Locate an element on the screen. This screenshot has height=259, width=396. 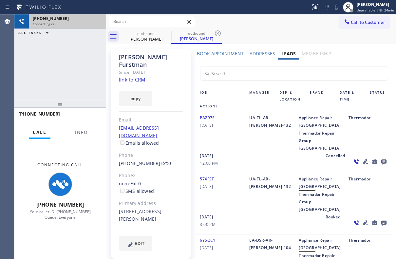
button: Info is located at coordinates (81, 132).